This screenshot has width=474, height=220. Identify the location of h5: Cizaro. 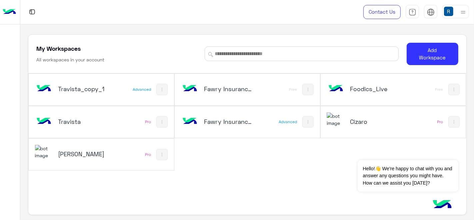
(374, 121).